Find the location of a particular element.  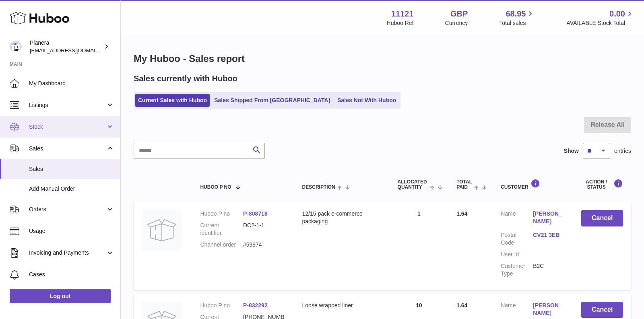

a: P-832292 is located at coordinates (255, 305).